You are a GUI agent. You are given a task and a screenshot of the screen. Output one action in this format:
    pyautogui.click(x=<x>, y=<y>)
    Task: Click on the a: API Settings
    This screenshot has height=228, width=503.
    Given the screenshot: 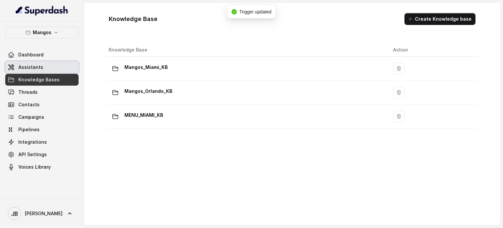 What is the action you would take?
    pyautogui.click(x=42, y=154)
    